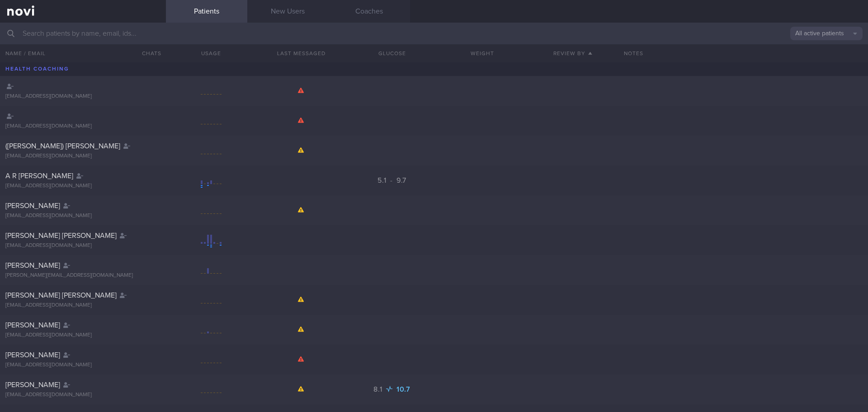 Image resolution: width=868 pixels, height=412 pixels. Describe the element at coordinates (392, 53) in the screenshot. I see `button: Glucose` at that location.